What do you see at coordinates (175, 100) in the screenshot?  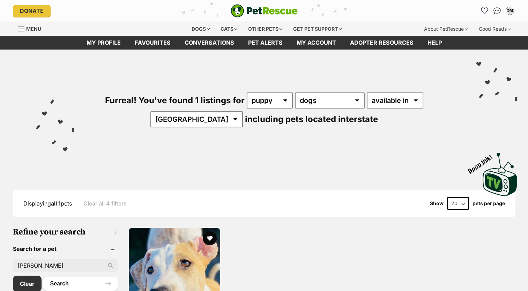 I see `span: Furreal! You've found 1 listings for` at bounding box center [175, 100].